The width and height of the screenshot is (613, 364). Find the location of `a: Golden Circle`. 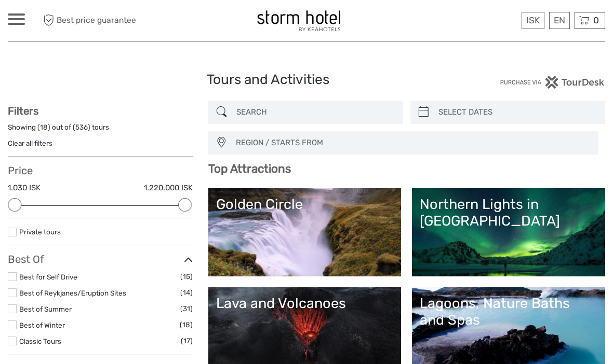

a: Golden Circle is located at coordinates (305, 233).